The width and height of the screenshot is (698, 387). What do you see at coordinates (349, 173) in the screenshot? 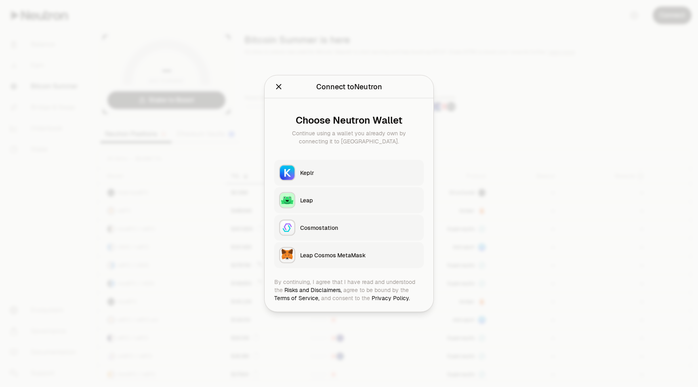
I see `button: KeplrKeplr` at bounding box center [349, 173].